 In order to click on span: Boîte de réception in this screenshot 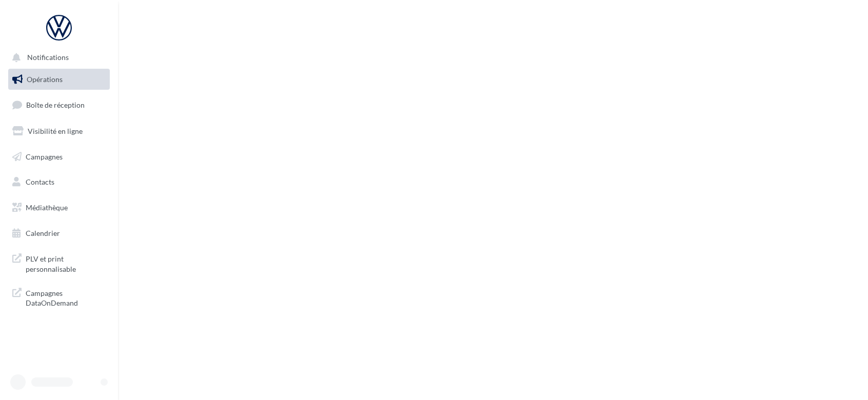, I will do `click(55, 104)`.